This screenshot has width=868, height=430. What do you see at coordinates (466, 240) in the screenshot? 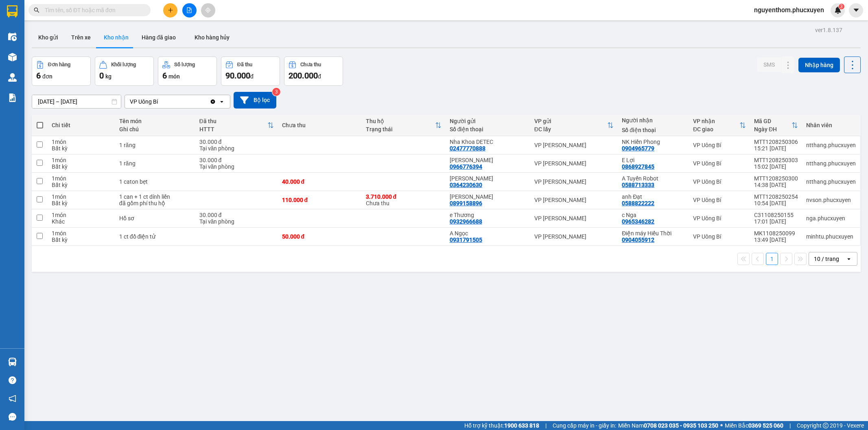
I see `div: 0931791505` at bounding box center [466, 240].